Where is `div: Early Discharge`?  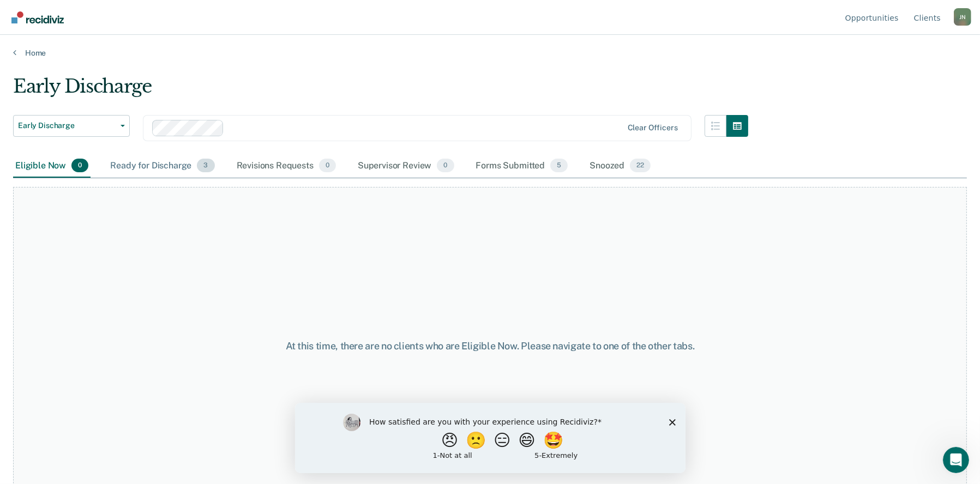 div: Early Discharge is located at coordinates (381, 90).